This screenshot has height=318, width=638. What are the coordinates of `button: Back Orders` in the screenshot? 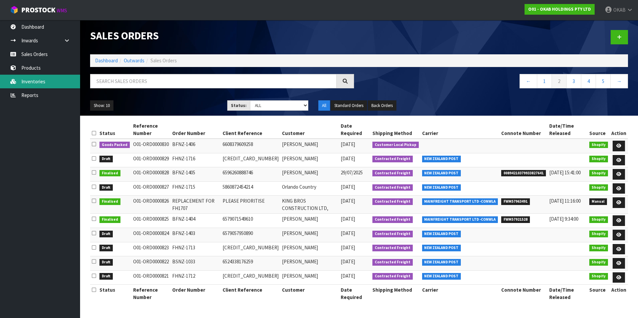 It's located at (382, 106).